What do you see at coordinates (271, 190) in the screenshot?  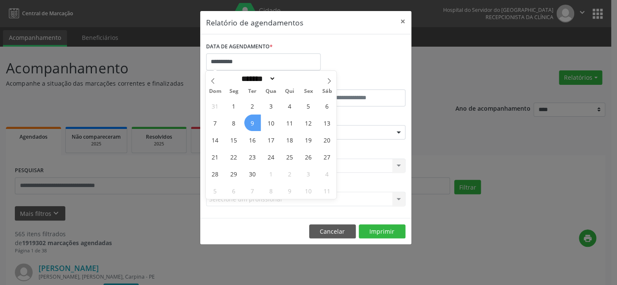 I see `span: Outubro 8, 2025` at bounding box center [271, 190].